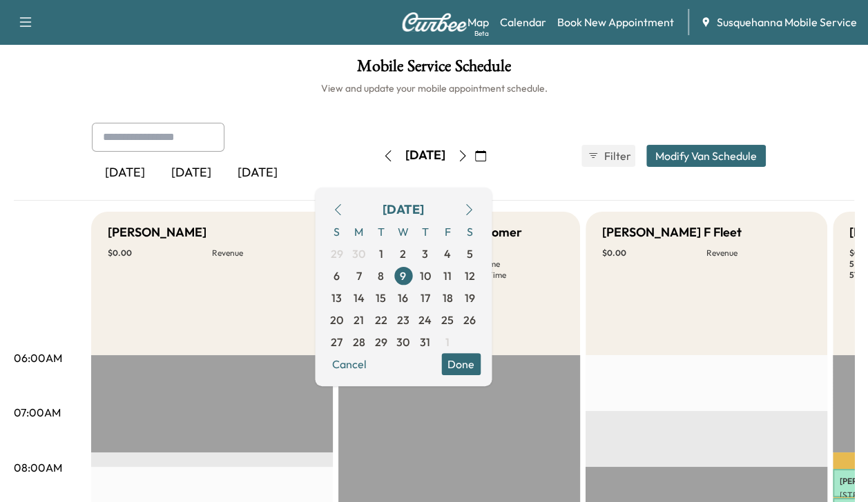 This screenshot has height=502, width=868. Describe the element at coordinates (359, 276) in the screenshot. I see `span: 7` at that location.